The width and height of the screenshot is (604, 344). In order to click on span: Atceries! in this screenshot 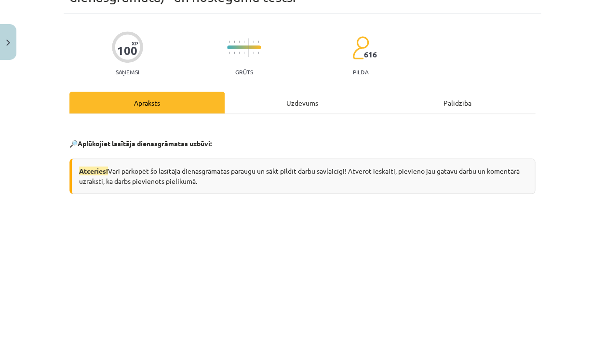, I will do `click(93, 171)`.